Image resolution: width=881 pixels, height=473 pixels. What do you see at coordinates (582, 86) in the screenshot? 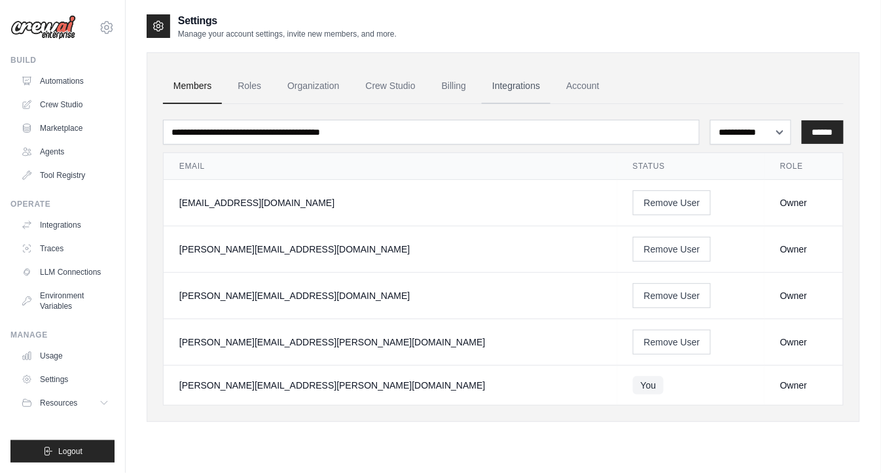
I see `a: Account` at bounding box center [582, 86].